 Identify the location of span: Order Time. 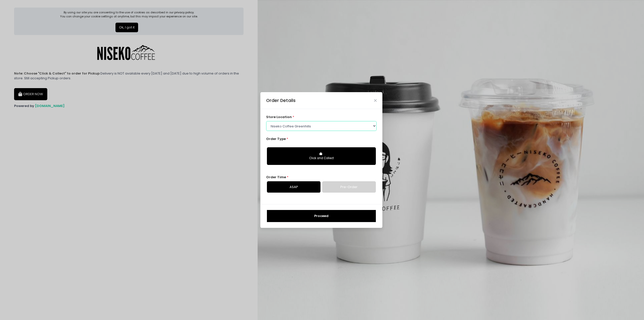
(276, 177).